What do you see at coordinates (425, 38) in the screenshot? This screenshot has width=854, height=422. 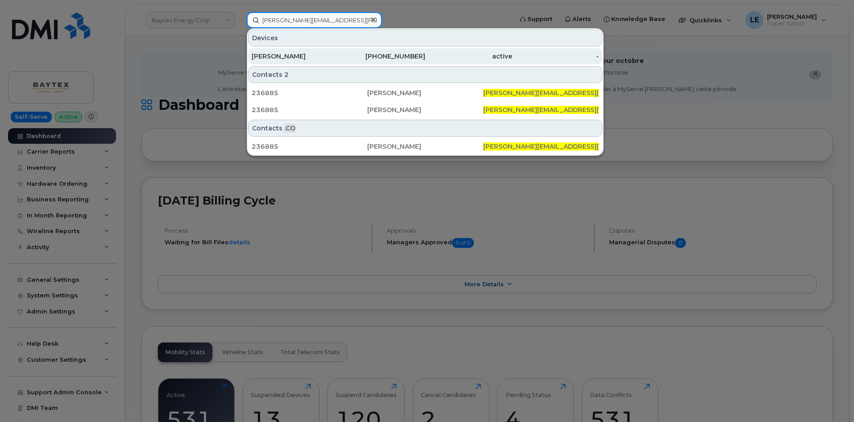 I see `div: Devices` at bounding box center [425, 38].